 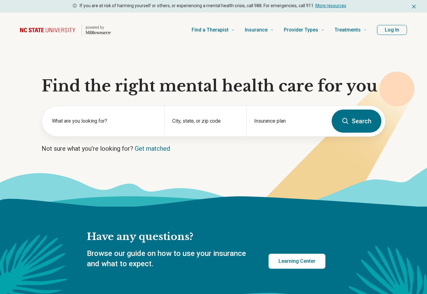 I want to click on a: Learning Center, so click(x=297, y=261).